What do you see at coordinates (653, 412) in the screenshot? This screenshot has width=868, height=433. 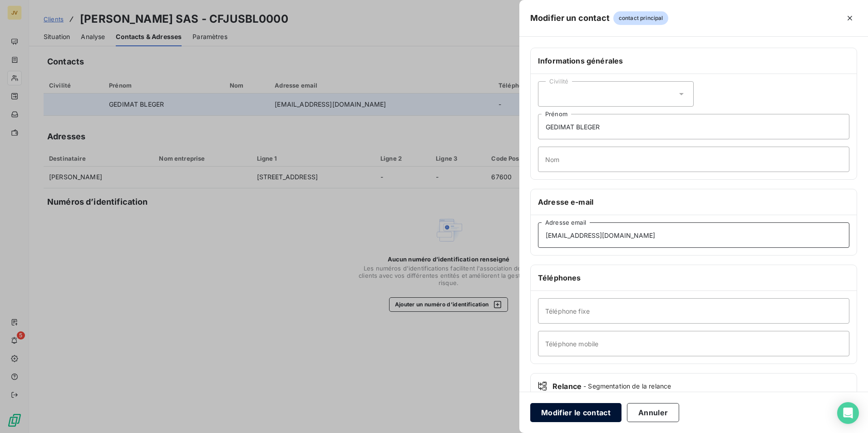 I see `button: Annuler` at bounding box center [653, 412].